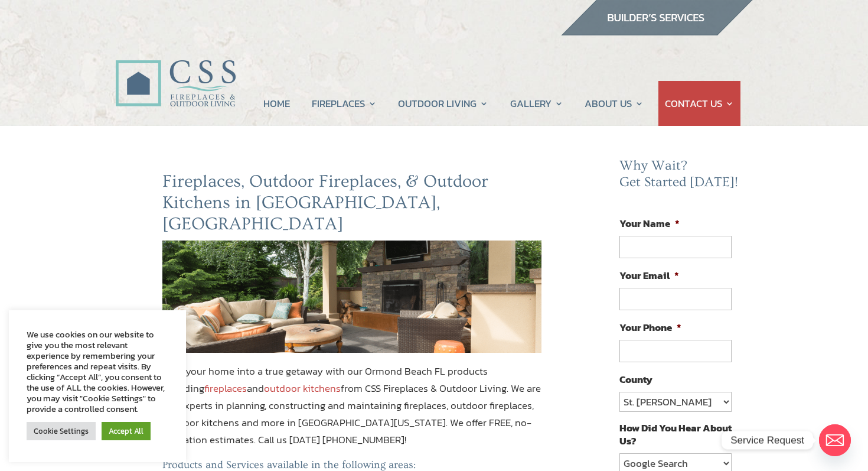 This screenshot has width=868, height=471. Describe the element at coordinates (537, 104) in the screenshot. I see `a: GALLERY` at that location.